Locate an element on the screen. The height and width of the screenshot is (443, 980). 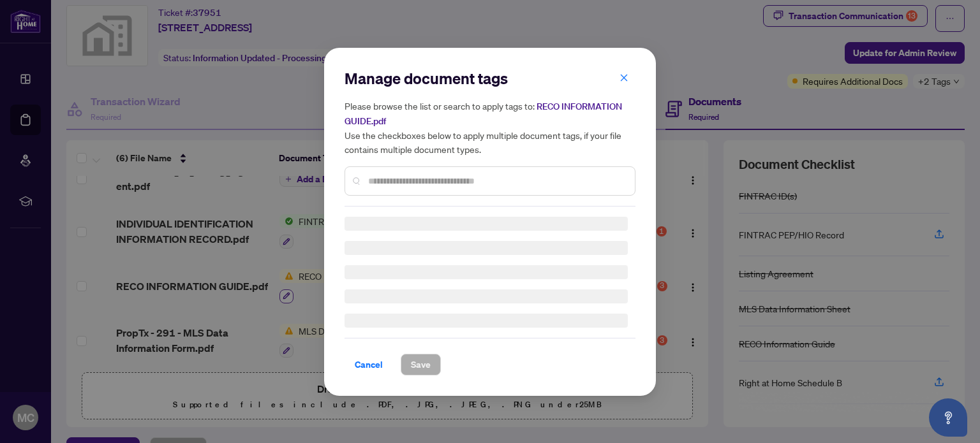
button: Open asap is located at coordinates (948, 418).